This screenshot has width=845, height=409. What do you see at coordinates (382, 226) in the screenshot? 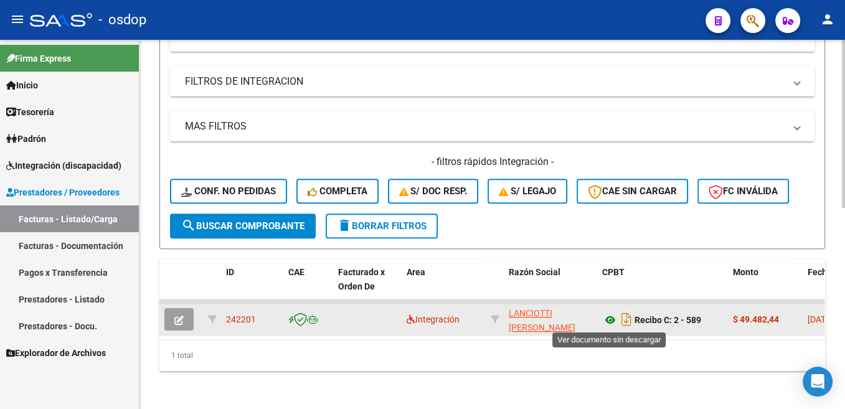
I see `span: Borrar Filtros` at bounding box center [382, 226].